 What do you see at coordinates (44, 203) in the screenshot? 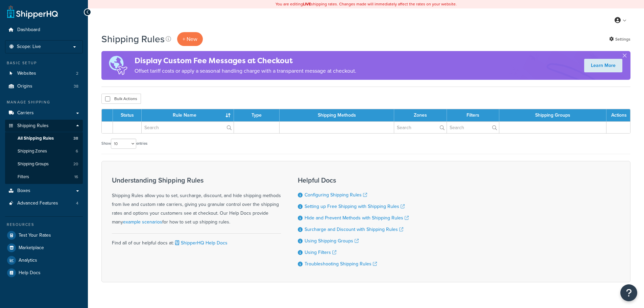
I see `a: Advanced Features 4` at bounding box center [44, 203].